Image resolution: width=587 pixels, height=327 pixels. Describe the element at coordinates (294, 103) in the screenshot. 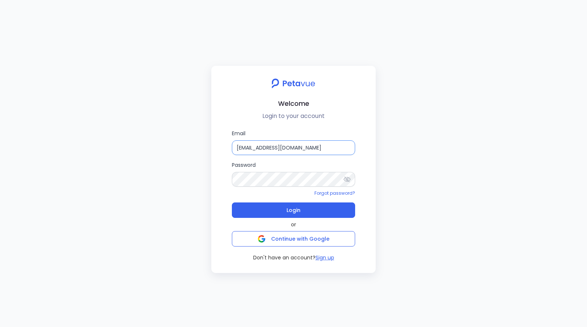

I see `h2: Welcome` at that location.